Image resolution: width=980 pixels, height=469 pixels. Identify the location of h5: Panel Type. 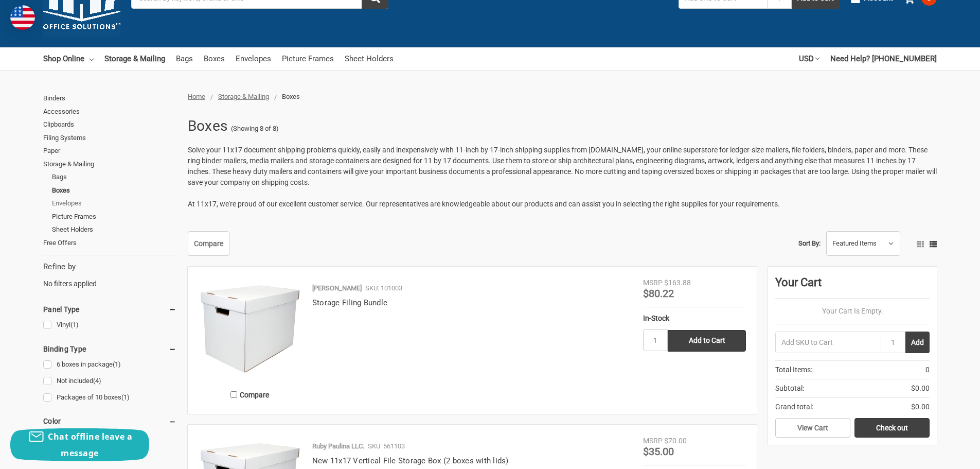
(110, 310).